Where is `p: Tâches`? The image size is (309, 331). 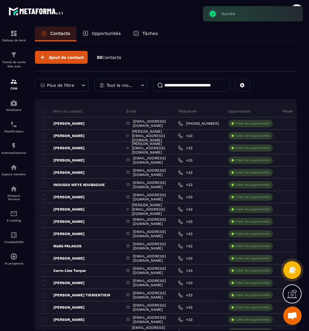
p: Tâches is located at coordinates (150, 33).